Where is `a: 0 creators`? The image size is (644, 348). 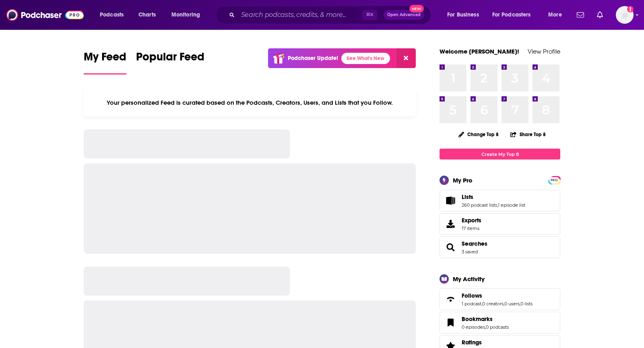 a: 0 creators is located at coordinates (493, 304).